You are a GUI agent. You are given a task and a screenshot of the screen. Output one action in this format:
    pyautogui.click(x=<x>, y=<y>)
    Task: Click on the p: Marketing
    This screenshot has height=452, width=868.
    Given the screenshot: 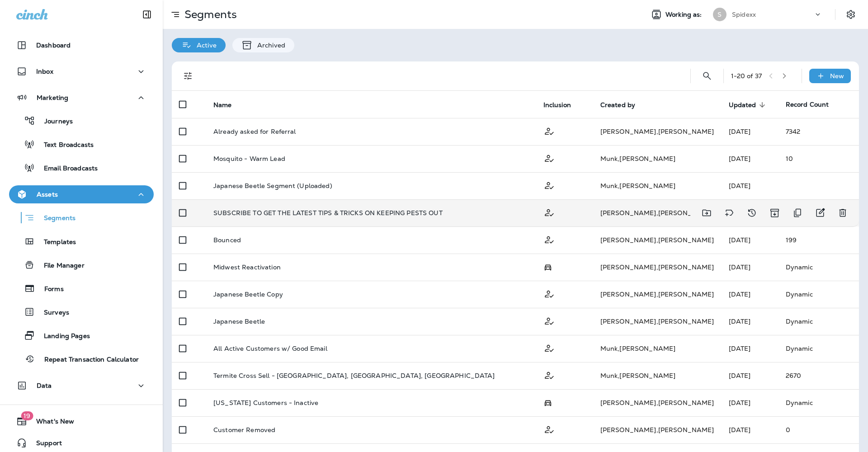 What is the action you would take?
    pyautogui.click(x=52, y=98)
    